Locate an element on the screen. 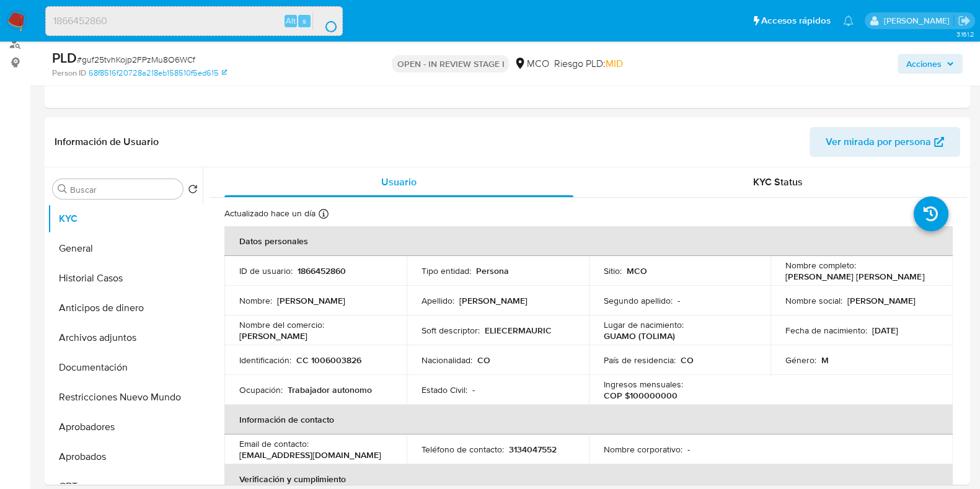 Image resolution: width=980 pixels, height=489 pixels. p: Género : is located at coordinates (801, 361).